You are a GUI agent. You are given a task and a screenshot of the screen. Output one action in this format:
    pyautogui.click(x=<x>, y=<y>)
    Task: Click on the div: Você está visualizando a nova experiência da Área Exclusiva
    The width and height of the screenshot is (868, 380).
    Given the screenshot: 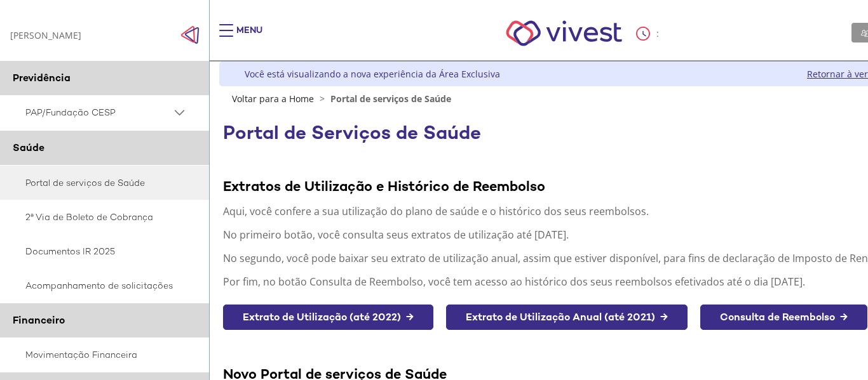 What is the action you would take?
    pyautogui.click(x=373, y=74)
    